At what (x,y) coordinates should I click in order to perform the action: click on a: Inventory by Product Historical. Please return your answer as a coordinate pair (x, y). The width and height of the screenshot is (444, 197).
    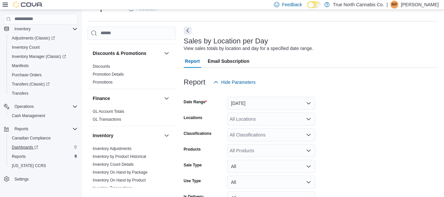
    Looking at the image, I should click on (119, 157).